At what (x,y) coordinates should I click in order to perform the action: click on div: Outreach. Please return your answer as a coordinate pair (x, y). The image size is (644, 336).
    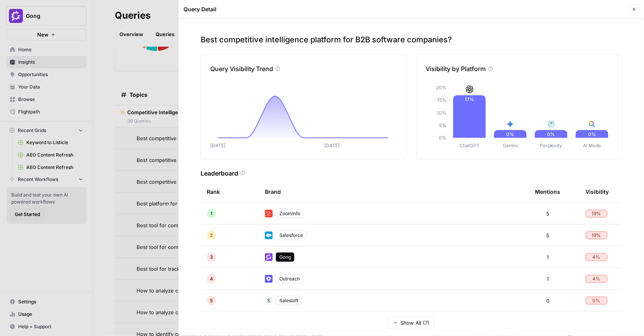
    Looking at the image, I should click on (290, 279).